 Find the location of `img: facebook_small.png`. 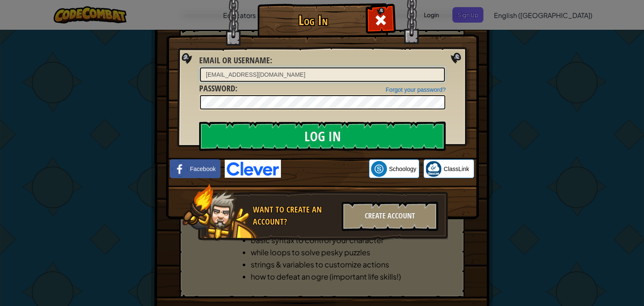

img: facebook_small.png is located at coordinates (180, 169).